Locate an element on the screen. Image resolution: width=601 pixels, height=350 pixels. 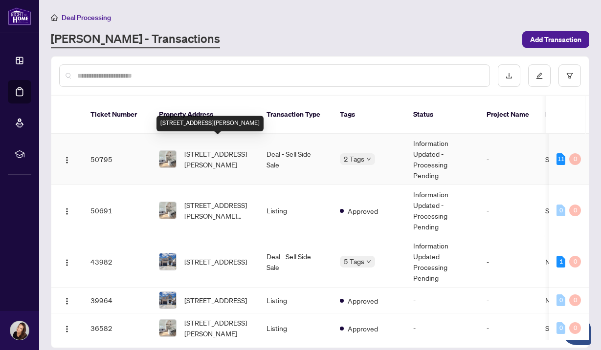
th: Status is located at coordinates (442, 115).